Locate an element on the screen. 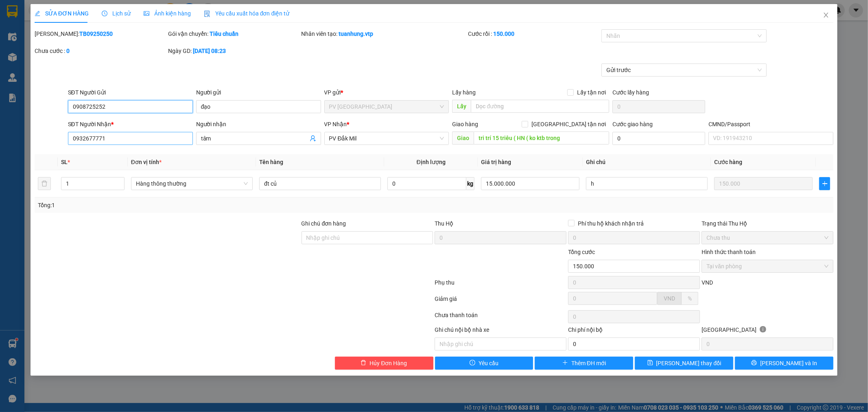 This screenshot has height=412, width=868. span: delete is located at coordinates (363, 363).